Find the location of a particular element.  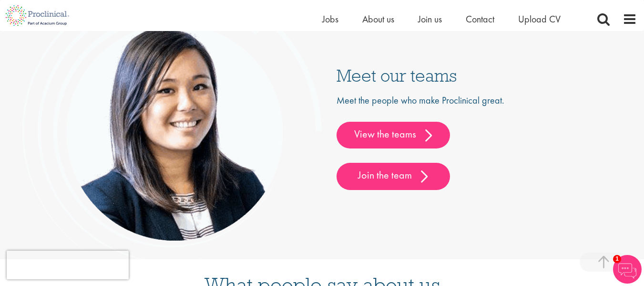

span: Join us is located at coordinates (430, 19).